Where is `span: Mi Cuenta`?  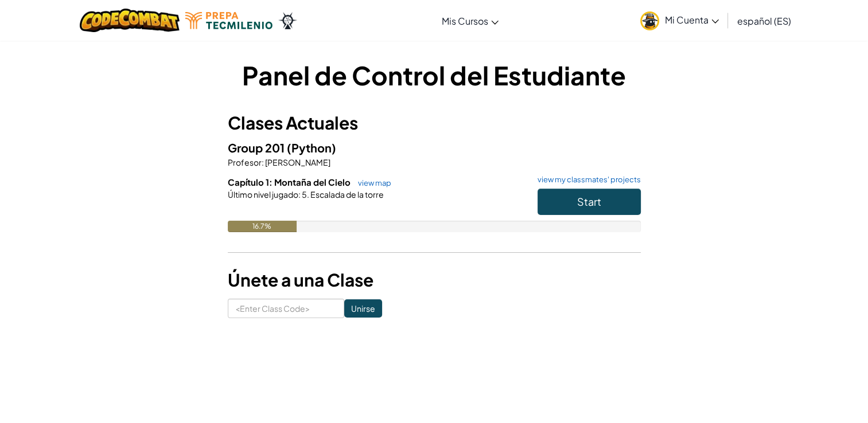
span: Mi Cuenta is located at coordinates (692, 19).